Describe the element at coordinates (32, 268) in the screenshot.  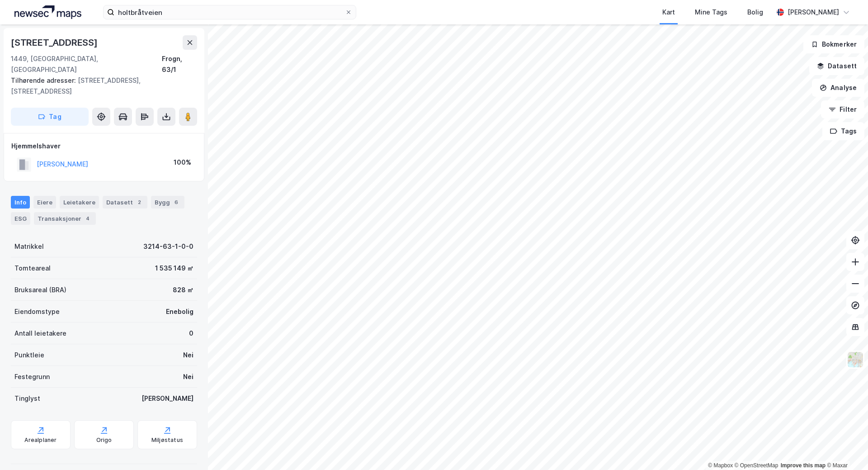
I see `div: Tomteareal` at that location.